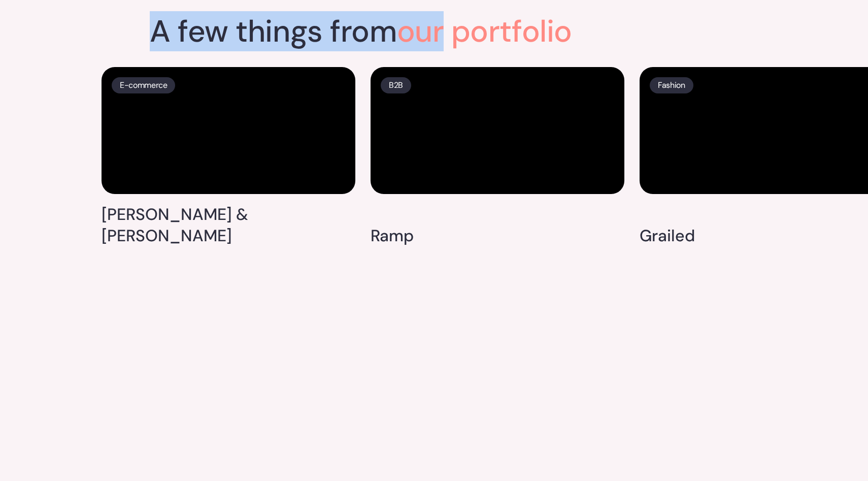 This screenshot has height=481, width=868. I want to click on p: B2B, so click(396, 86).